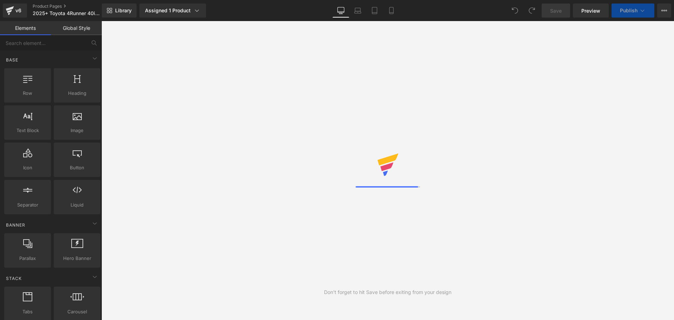  Describe the element at coordinates (12, 60) in the screenshot. I see `span: Base` at that location.